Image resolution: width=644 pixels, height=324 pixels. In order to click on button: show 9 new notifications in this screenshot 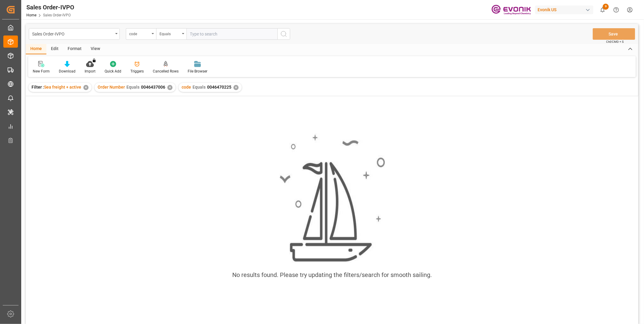, I will do `click(602, 10)`.